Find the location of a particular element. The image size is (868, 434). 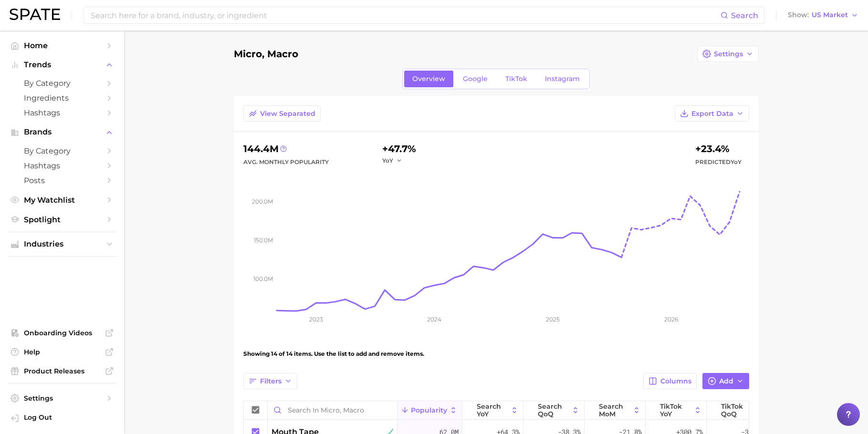

span: Popularity is located at coordinates (429, 410).